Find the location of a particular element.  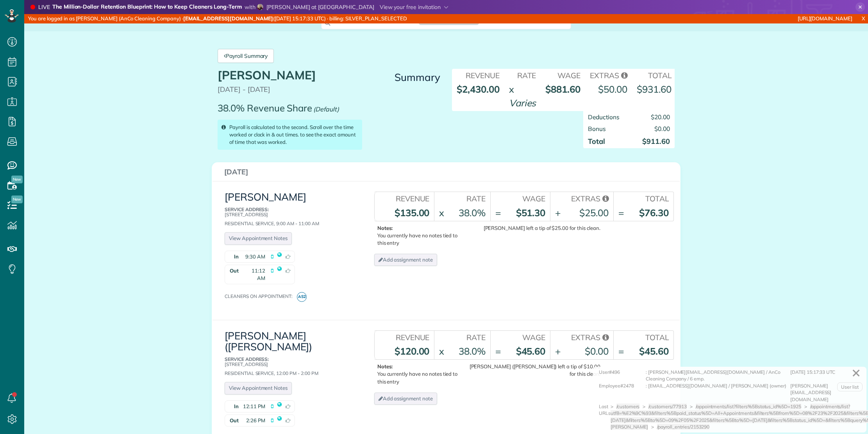

strong: Total is located at coordinates (597, 141).